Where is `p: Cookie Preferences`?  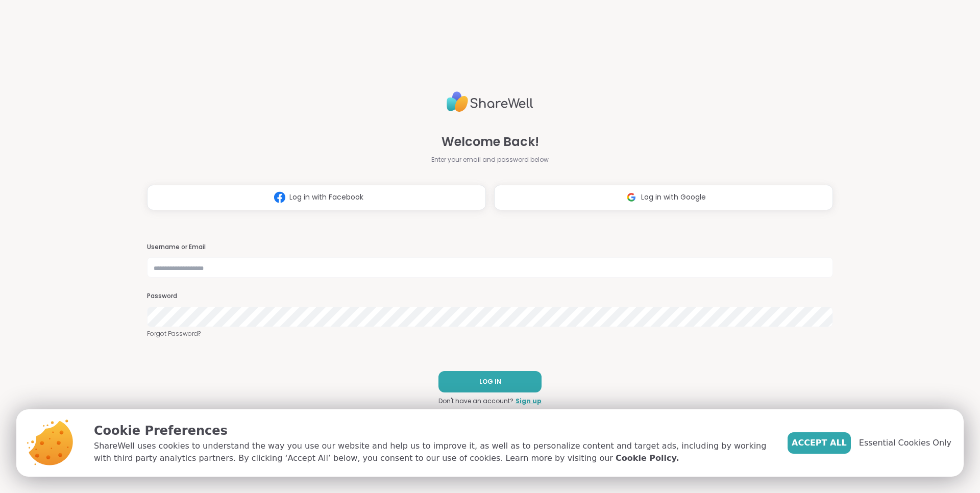
p: Cookie Preferences is located at coordinates (432, 431).